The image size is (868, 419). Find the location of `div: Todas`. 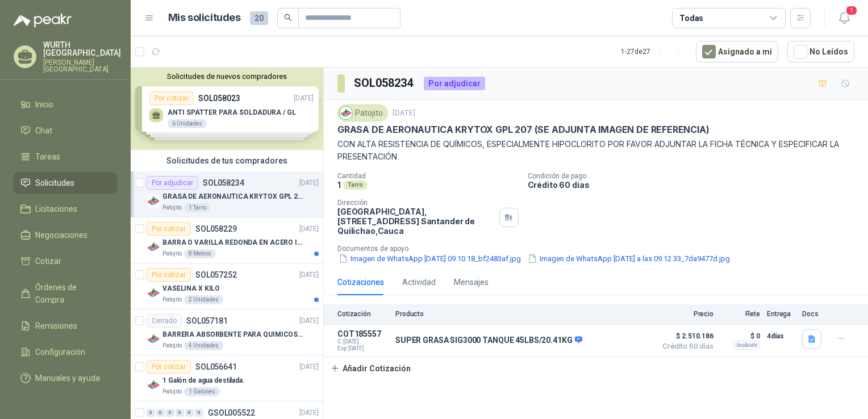

div: Todas is located at coordinates (691, 18).